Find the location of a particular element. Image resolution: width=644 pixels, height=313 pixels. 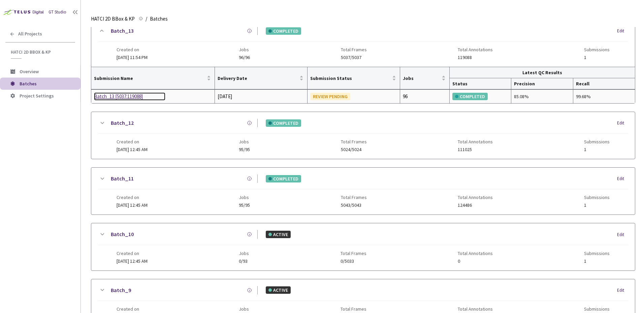

div: Batch_13 [5037:119088] is located at coordinates (130, 96).